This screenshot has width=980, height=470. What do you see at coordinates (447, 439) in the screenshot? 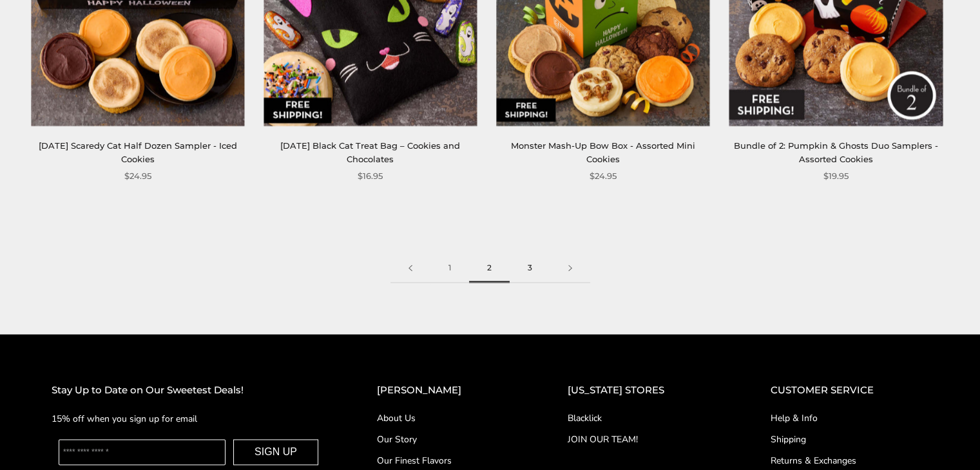
I see `a: Our Story` at bounding box center [447, 439].